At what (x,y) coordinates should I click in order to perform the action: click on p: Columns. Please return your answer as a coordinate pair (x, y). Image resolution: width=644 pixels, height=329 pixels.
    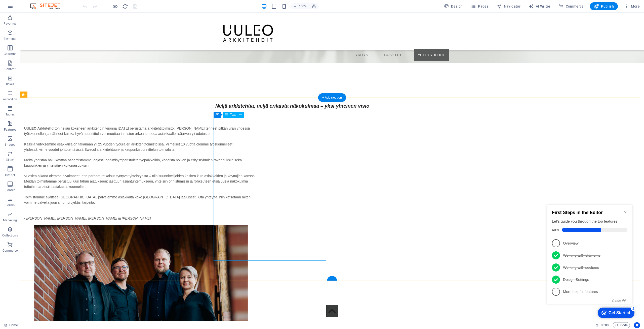
    Looking at the image, I should click on (10, 54).